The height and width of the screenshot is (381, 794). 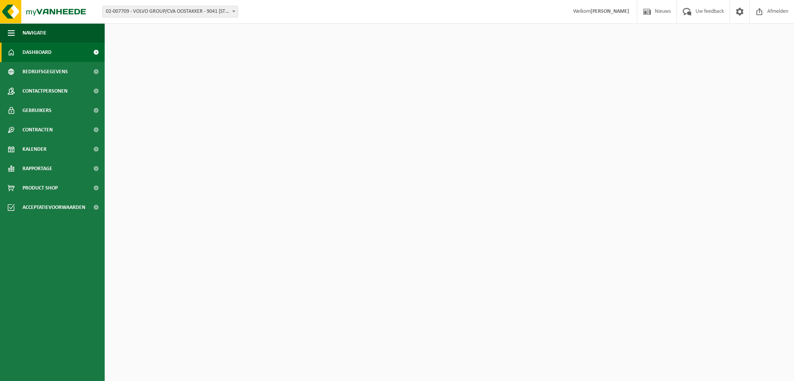 I want to click on span: Dashboard, so click(x=37, y=52).